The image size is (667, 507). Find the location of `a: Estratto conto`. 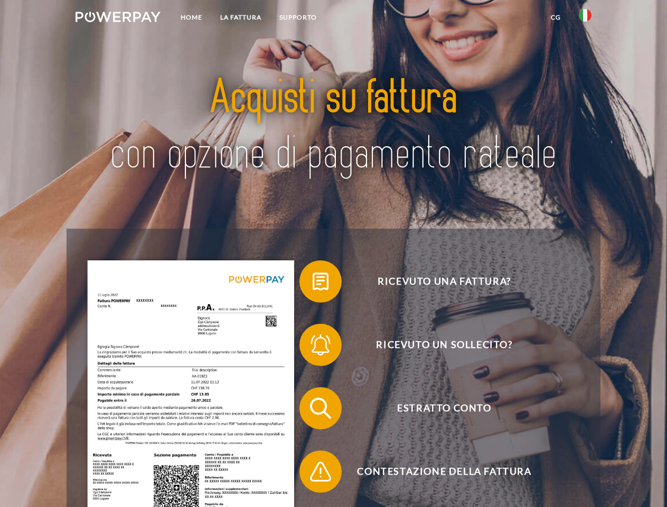

a: Estratto conto is located at coordinates (436, 408).